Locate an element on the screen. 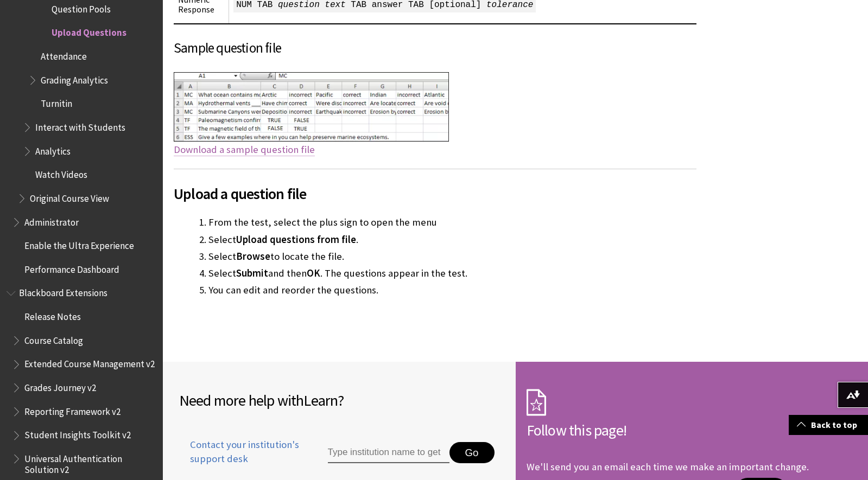 Image resolution: width=868 pixels, height=480 pixels. img: Image illustrating associated text is located at coordinates (311, 107).